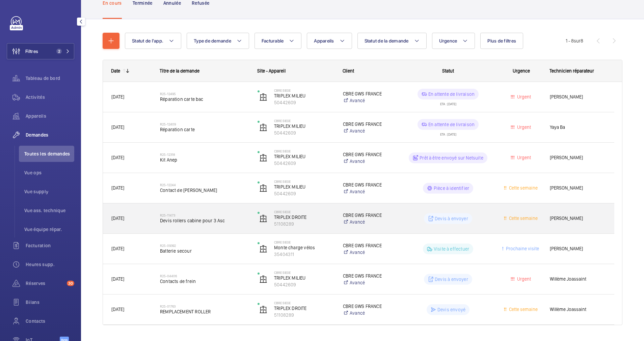  What do you see at coordinates (451, 158) in the screenshot?
I see `p: Prêt à être envoyé sur Netsuite` at bounding box center [451, 158].